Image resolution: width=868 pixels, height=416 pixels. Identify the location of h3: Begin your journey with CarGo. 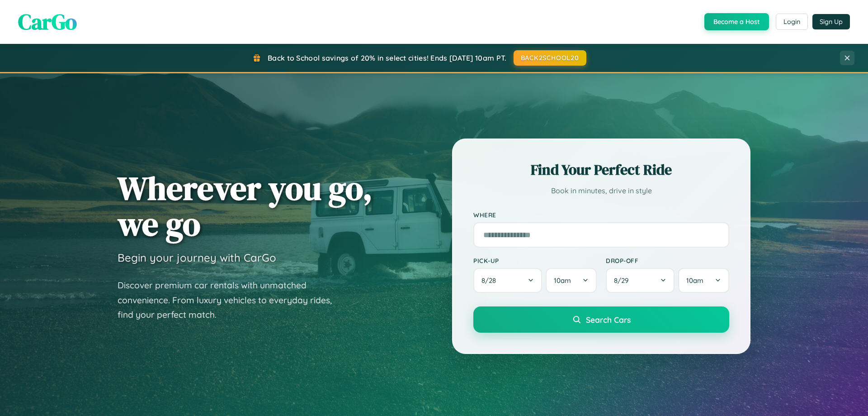
(197, 258).